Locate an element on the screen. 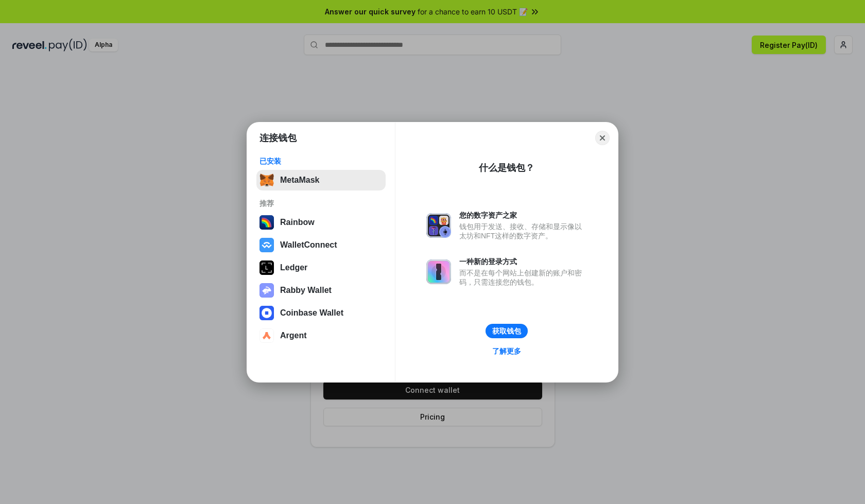 Image resolution: width=865 pixels, height=504 pixels. img: svg+xml,%3Csvg%20width%3D%22120%22%20height%3D%22120%22%20viewBox%3D%220%200%20120%20120%22%20fil... is located at coordinates (267, 223).